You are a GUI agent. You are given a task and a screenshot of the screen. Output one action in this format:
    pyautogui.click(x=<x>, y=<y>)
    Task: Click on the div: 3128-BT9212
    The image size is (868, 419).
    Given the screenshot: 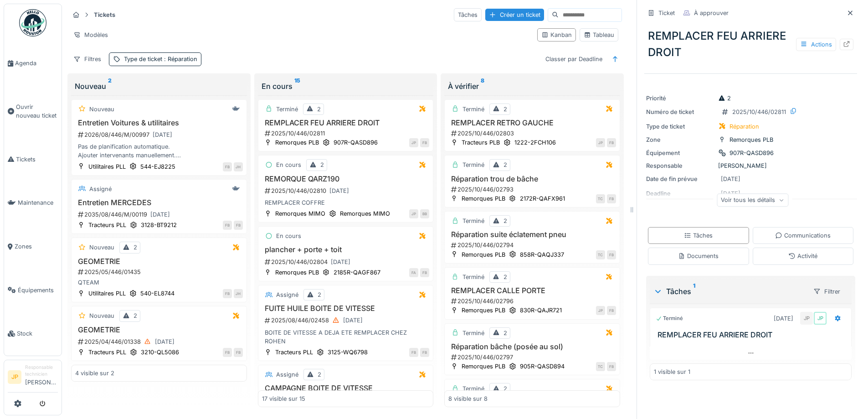 What is the action you would take?
    pyautogui.click(x=159, y=225)
    